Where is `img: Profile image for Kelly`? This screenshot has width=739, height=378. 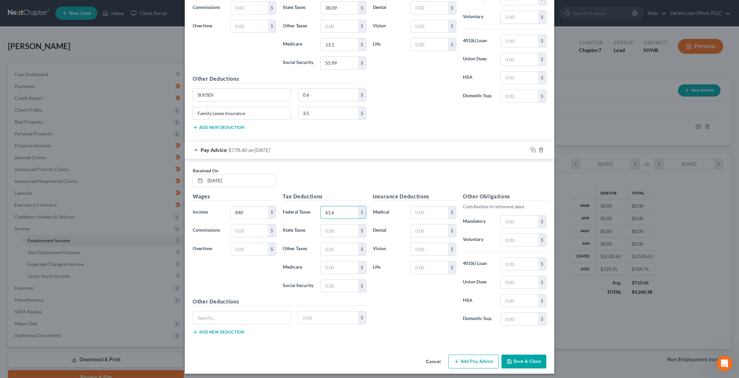 img: Profile image for Kelly is located at coordinates (14, 176).